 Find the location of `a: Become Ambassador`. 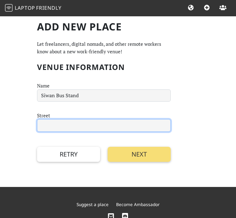

a: Become Ambassador is located at coordinates (137, 204).